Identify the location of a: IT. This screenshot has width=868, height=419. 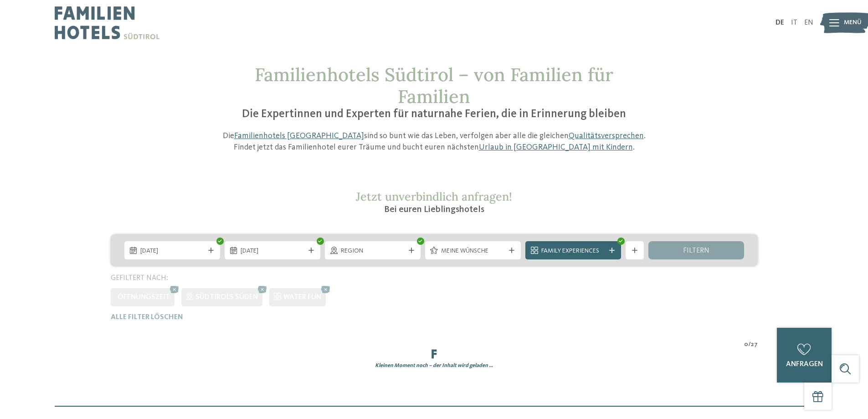
(795, 23).